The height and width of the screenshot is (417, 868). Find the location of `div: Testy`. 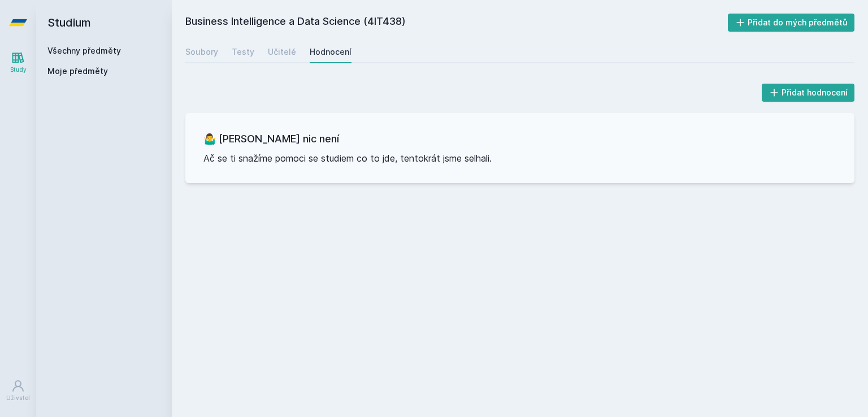

div: Testy is located at coordinates (243, 52).